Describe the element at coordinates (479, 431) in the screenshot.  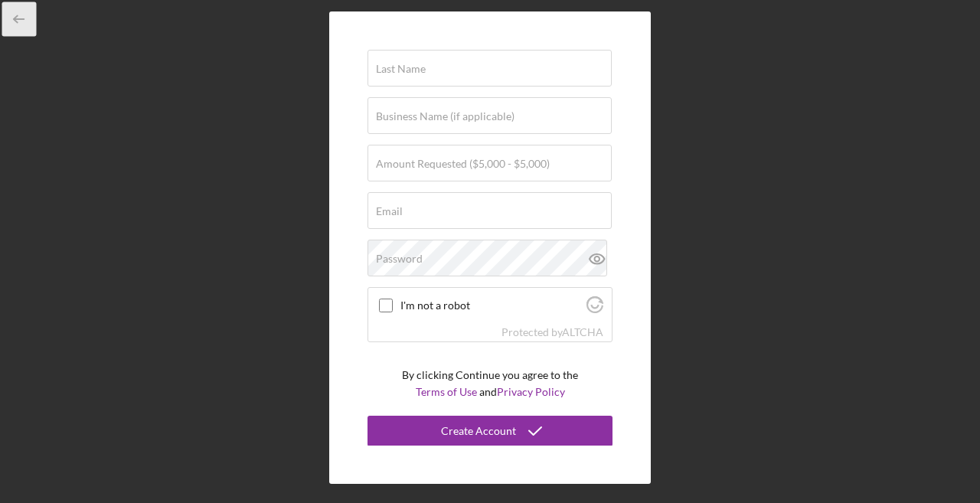
I see `div: Create Account` at that location.